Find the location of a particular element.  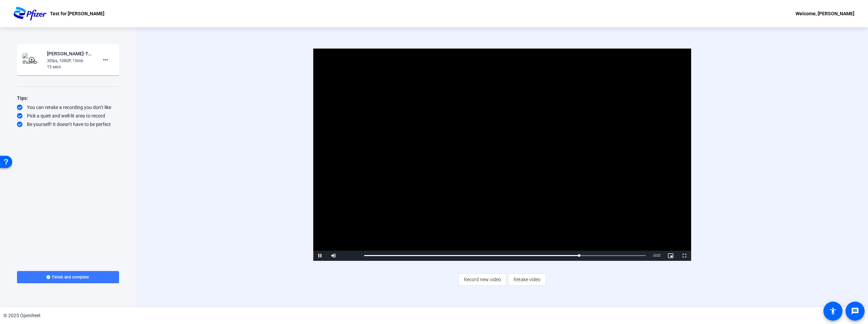

span: Record new video is located at coordinates (482, 279).